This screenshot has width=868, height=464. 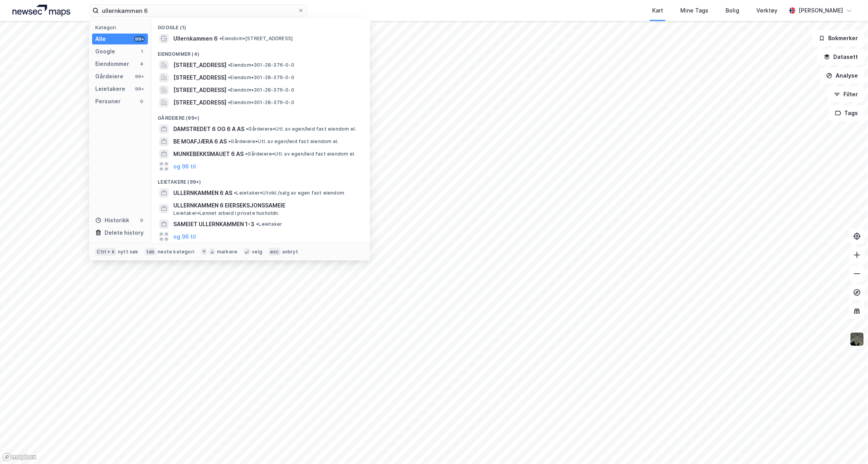 What do you see at coordinates (226, 213) in the screenshot?
I see `span: Leietaker • Lønnet arbeid i private husholdn.` at bounding box center [226, 213].